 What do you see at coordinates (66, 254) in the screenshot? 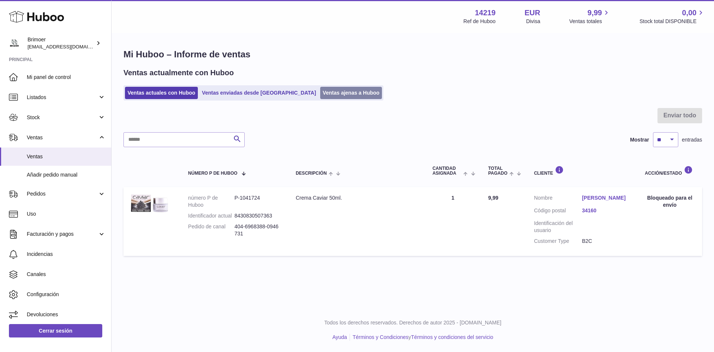
I see `span: Incidencias` at bounding box center [66, 254].